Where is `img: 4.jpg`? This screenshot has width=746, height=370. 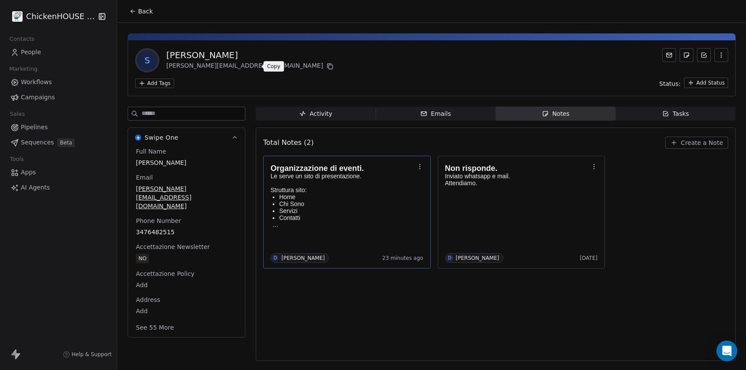
img: 4.jpg is located at coordinates (17, 17).